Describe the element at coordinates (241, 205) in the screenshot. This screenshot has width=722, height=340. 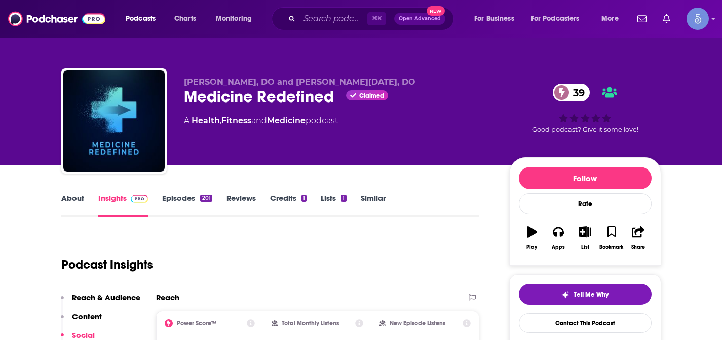
I see `a: Reviews` at that location.